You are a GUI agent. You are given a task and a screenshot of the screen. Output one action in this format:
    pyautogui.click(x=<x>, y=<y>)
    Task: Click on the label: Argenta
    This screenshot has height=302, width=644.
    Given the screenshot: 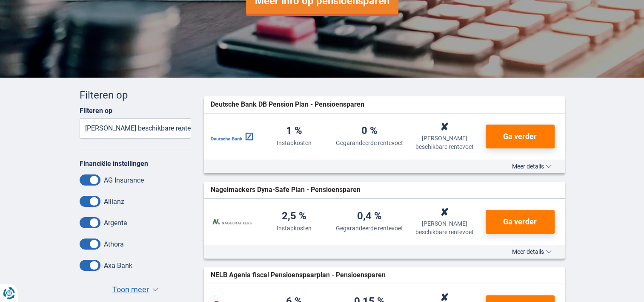 What is the action you would take?
    pyautogui.click(x=115, y=222)
    